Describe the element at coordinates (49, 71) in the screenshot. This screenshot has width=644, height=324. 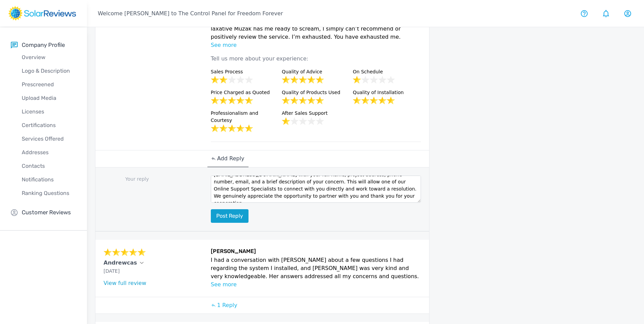
I see `p: Logo & Description` at that location.